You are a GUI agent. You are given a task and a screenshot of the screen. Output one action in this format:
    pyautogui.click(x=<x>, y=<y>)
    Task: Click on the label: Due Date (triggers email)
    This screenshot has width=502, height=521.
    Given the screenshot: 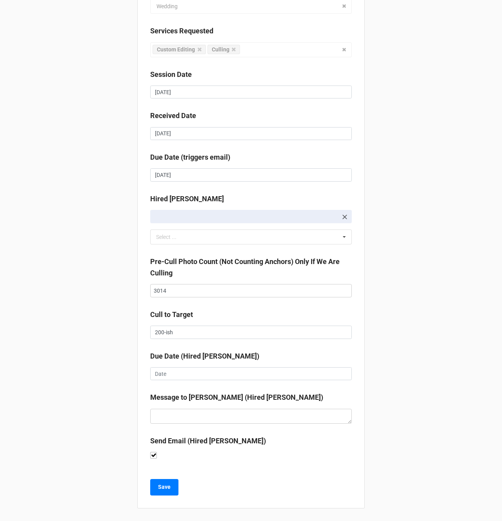 What is the action you would take?
    pyautogui.click(x=190, y=157)
    